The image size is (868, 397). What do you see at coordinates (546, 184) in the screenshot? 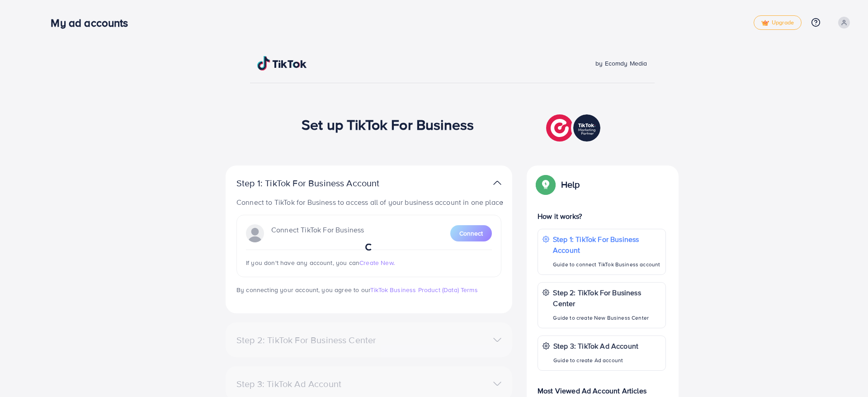
I see `img: Popup guide` at bounding box center [546, 184].